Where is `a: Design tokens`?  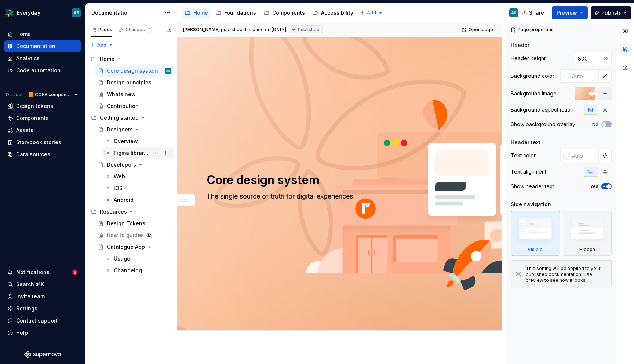 a: Design tokens is located at coordinates (43, 106).